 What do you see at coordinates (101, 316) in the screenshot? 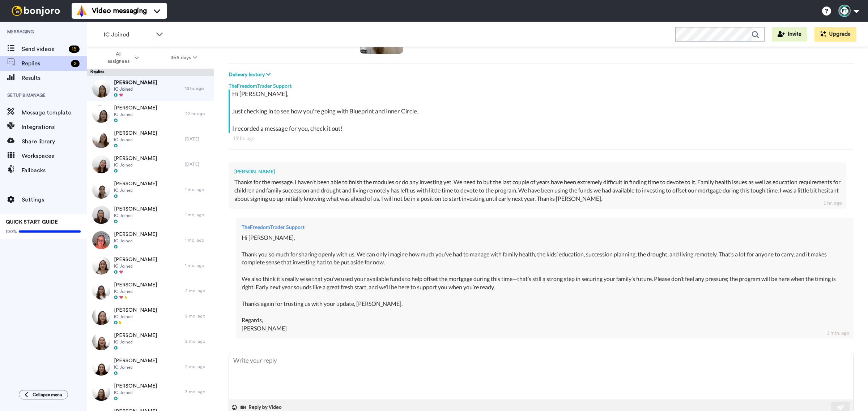
I see `img: f64da8f0-51dd-4864-a9eb-93934269470b-thumb.jpg` at bounding box center [101, 316].